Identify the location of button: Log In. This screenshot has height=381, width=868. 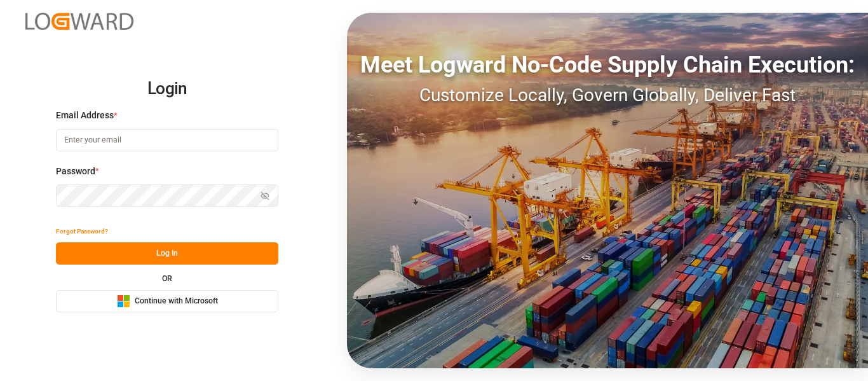
(167, 253).